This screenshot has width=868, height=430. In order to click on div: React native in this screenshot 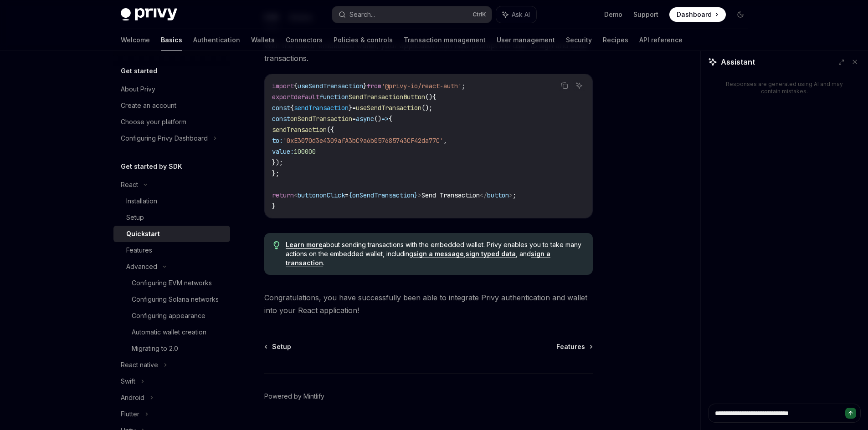, I will do `click(139, 366)`.